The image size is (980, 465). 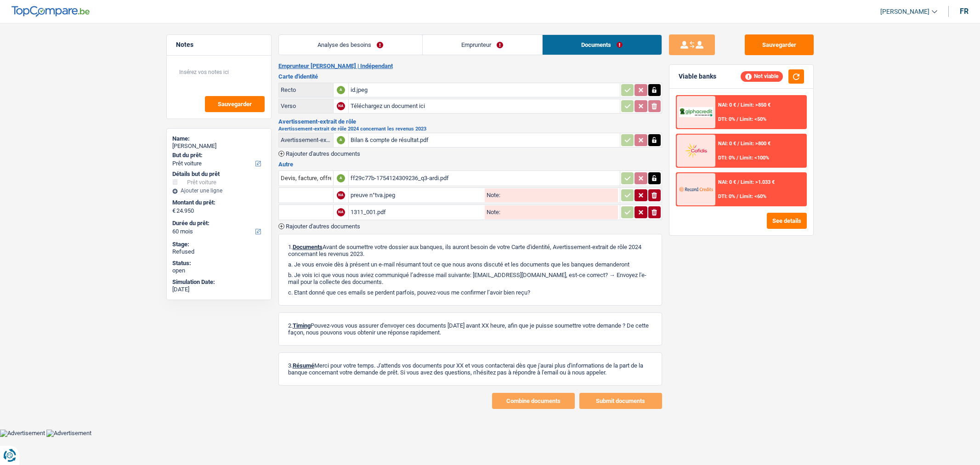 I want to click on span: Limit: >850 €, so click(x=755, y=105).